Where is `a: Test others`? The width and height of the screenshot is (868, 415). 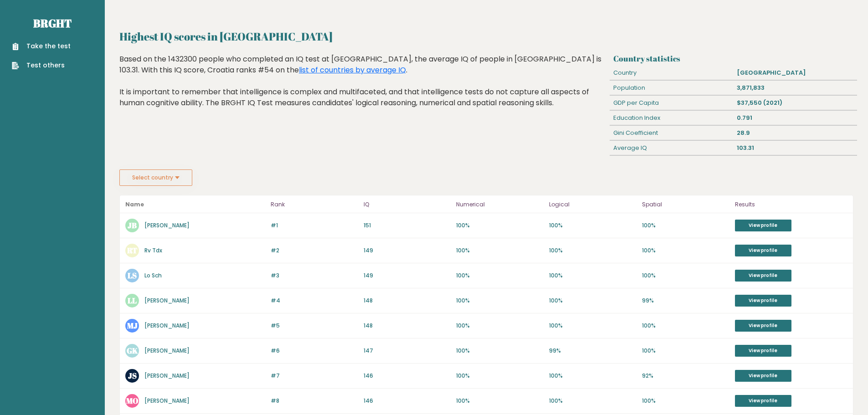 a: Test others is located at coordinates (41, 65).